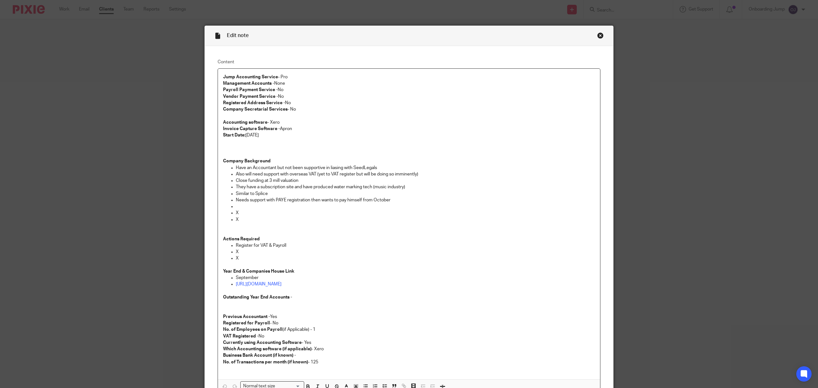 Image resolution: width=818 pixels, height=388 pixels. Describe the element at coordinates (409, 129) in the screenshot. I see `p: Apron` at that location.